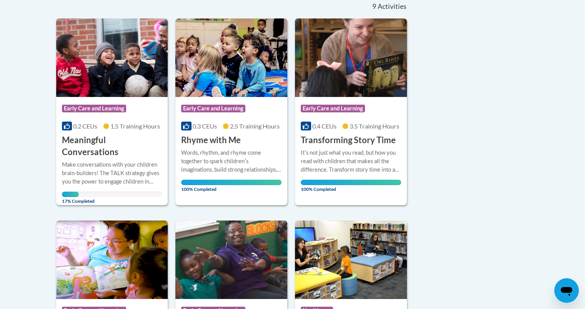 The width and height of the screenshot is (585, 309). Describe the element at coordinates (351, 161) in the screenshot. I see `div: Itʹs not just what you read, but how you read with children that makes all the difference. Transf...` at that location.